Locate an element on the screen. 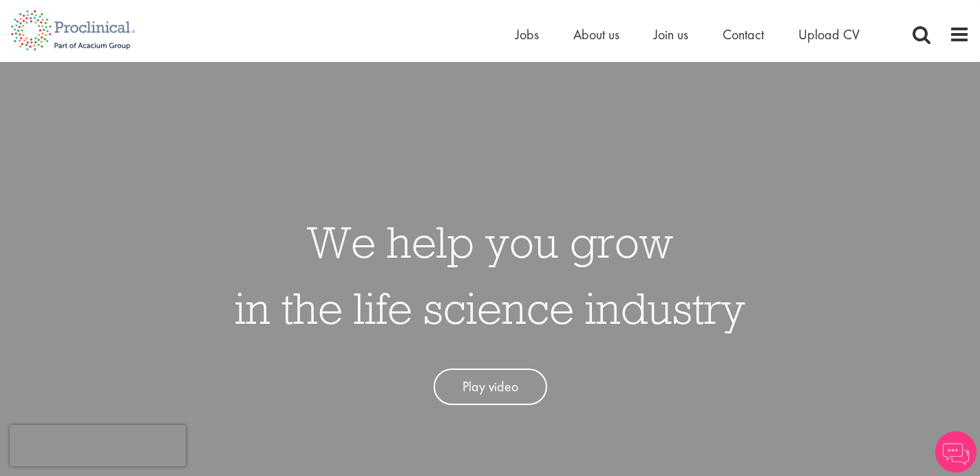 The width and height of the screenshot is (980, 476). a: Play video is located at coordinates (490, 386).